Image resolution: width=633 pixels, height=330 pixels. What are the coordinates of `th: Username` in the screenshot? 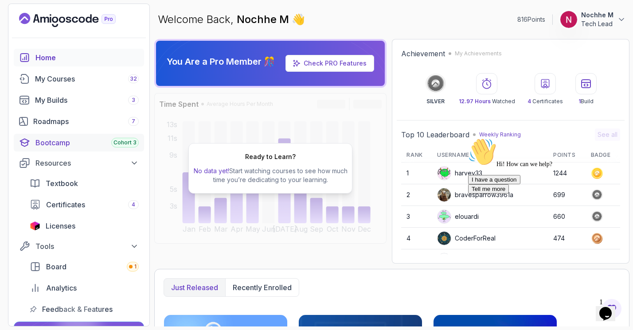 It's located at (490, 155).